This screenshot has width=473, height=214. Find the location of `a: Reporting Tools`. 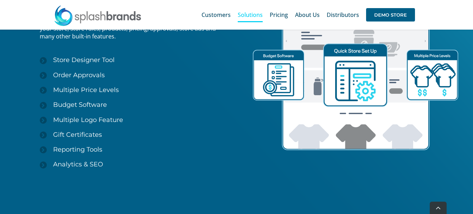

a: Reporting Tools is located at coordinates (132, 149).